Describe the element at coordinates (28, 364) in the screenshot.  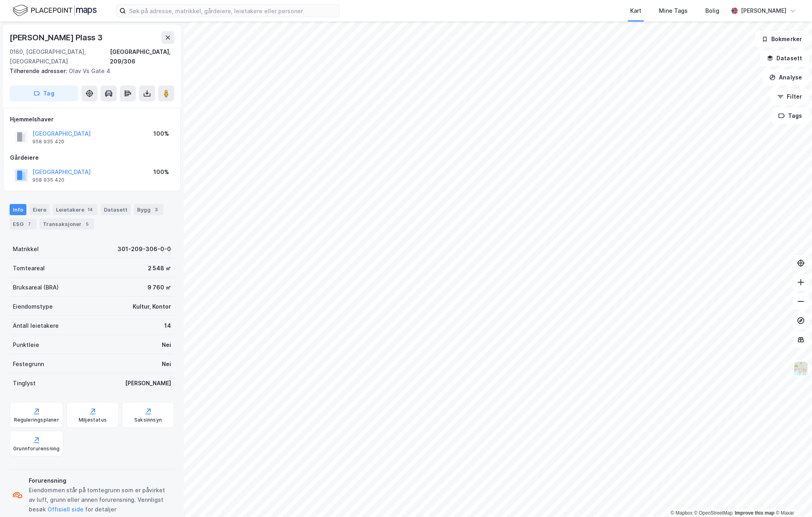
I see `div: Festegrunn` at that location.